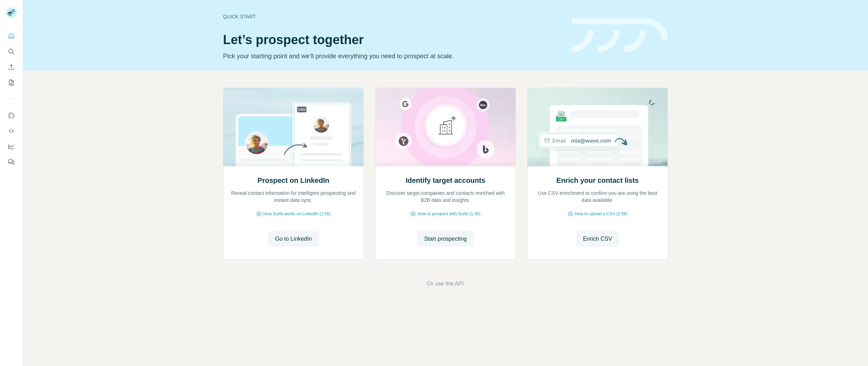  Describe the element at coordinates (620, 36) in the screenshot. I see `img: banner` at that location.